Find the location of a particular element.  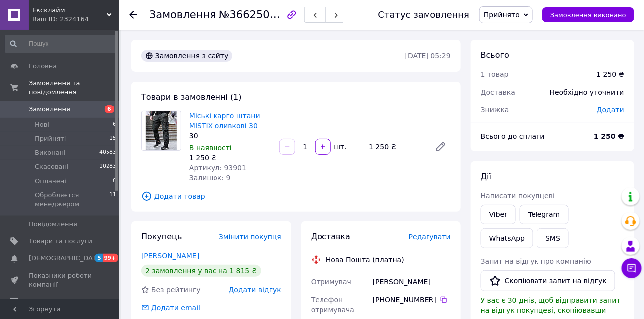

div: 2 замовлення у вас на 1 815 ₴ is located at coordinates (201, 271).